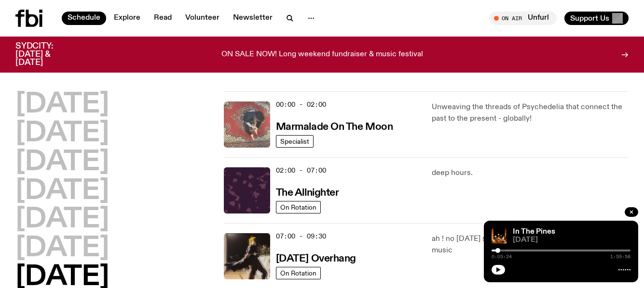 Image resolution: width=644 pixels, height=288 pixels. Describe the element at coordinates (301, 236) in the screenshot. I see `span: 07:00 - 09:30` at that location.